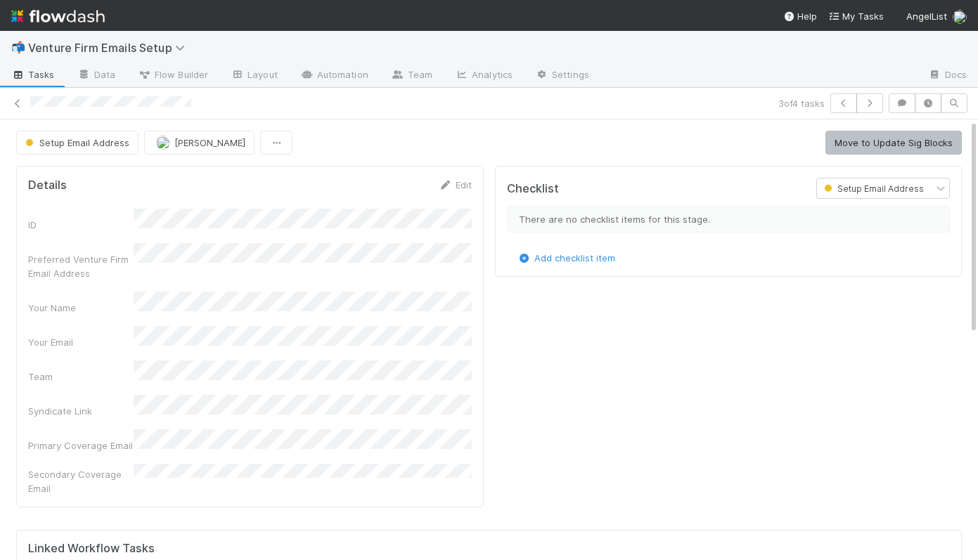 Image resolution: width=978 pixels, height=560 pixels. I want to click on h5: Details, so click(47, 186).